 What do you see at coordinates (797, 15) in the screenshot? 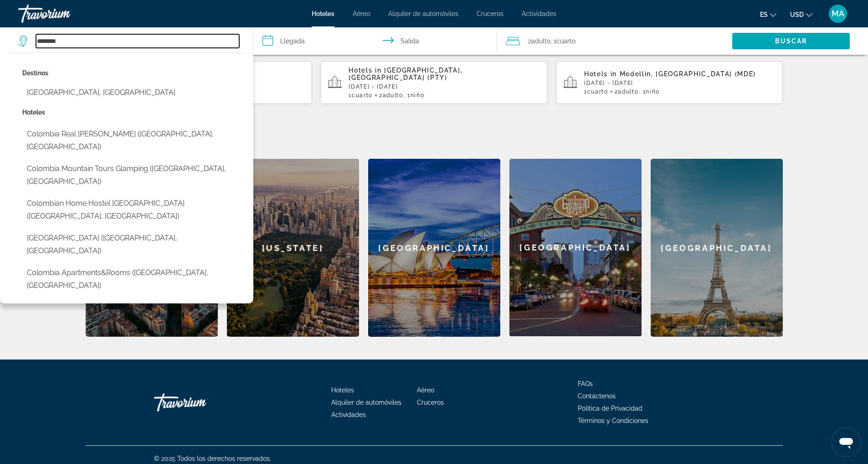
I see `span: USD` at bounding box center [797, 15].